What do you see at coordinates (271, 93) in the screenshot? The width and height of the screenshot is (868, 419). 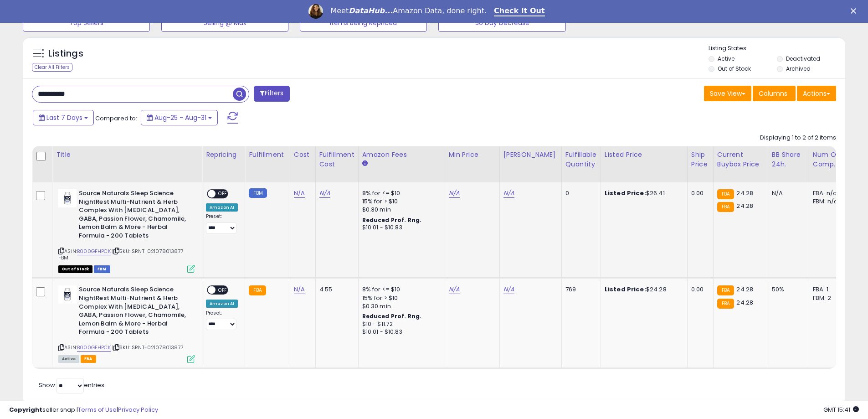 I see `button: Filters` at bounding box center [271, 93].